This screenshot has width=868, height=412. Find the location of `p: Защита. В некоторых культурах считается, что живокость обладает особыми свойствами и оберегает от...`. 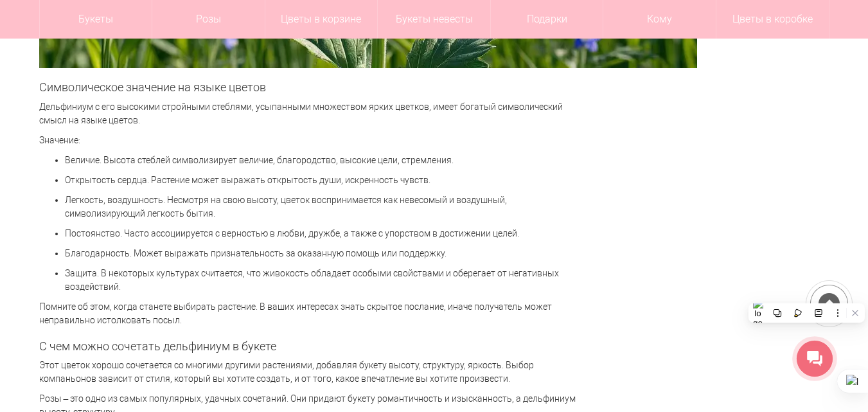

p: Защита. В некоторых культурах считается, что живокость обладает особыми свойствами и оберегает от... is located at coordinates (325, 280).